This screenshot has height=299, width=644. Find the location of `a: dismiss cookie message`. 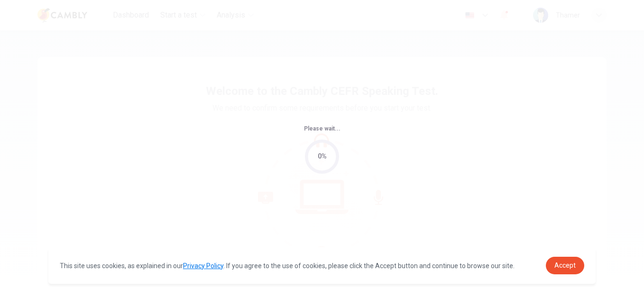

a: dismiss cookie message is located at coordinates (565, 266).